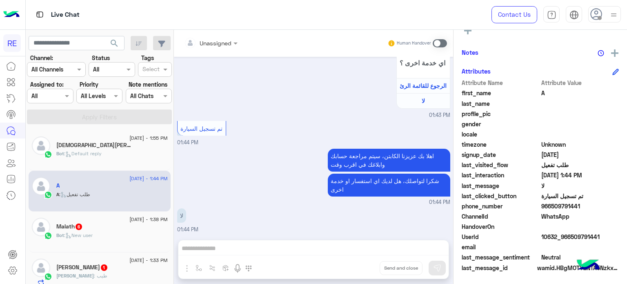 The height and width of the screenshot is (284, 627). I want to click on span: last_message_id, so click(499, 267).